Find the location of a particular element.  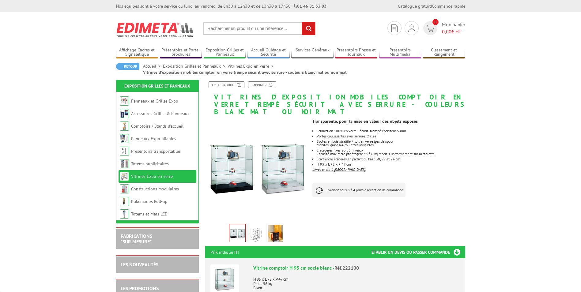

input: rechercher is located at coordinates (308, 28).